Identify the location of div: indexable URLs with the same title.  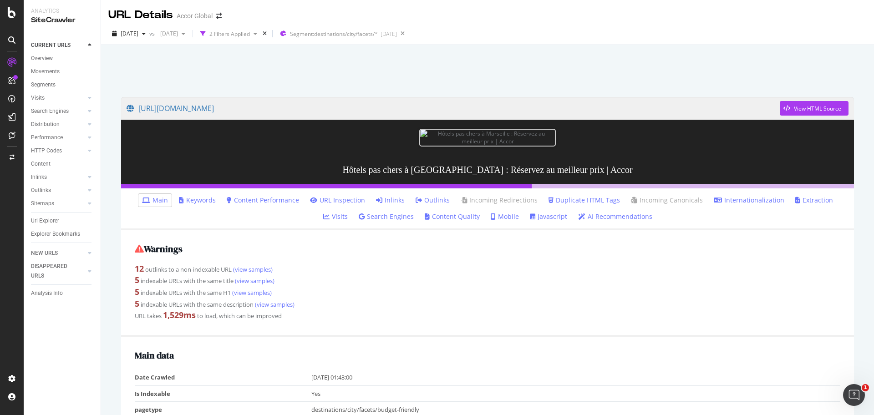
(488, 280).